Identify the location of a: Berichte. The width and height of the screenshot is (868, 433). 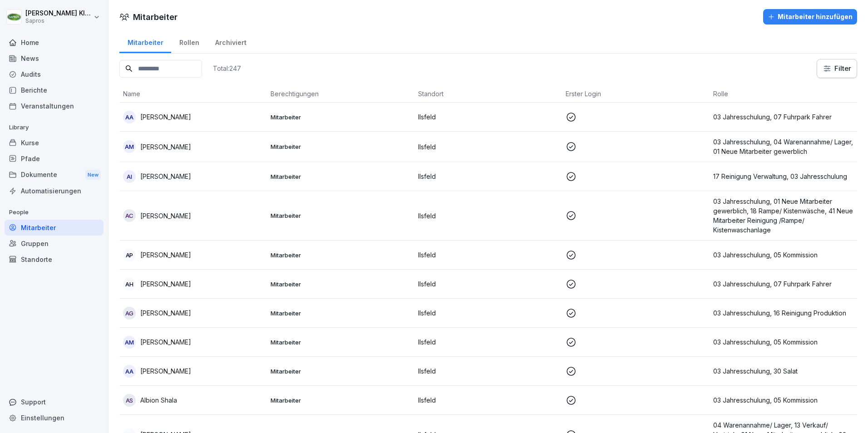
(54, 90).